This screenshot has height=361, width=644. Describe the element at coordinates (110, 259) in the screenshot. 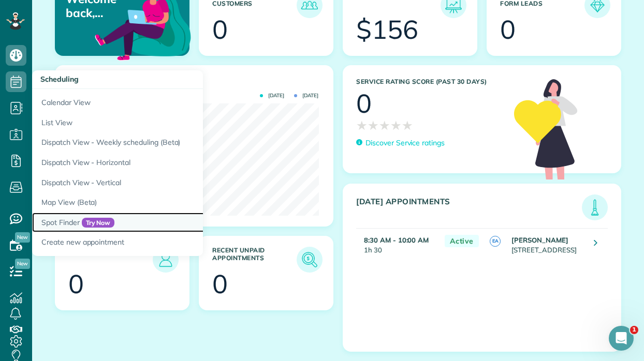

I see `h3: Leads` at that location.